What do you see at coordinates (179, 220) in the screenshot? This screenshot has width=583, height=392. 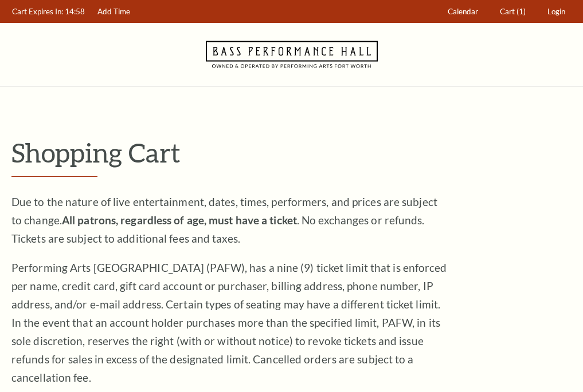 I see `strong: All patrons, regardless of age, must have a ticket` at bounding box center [179, 220].